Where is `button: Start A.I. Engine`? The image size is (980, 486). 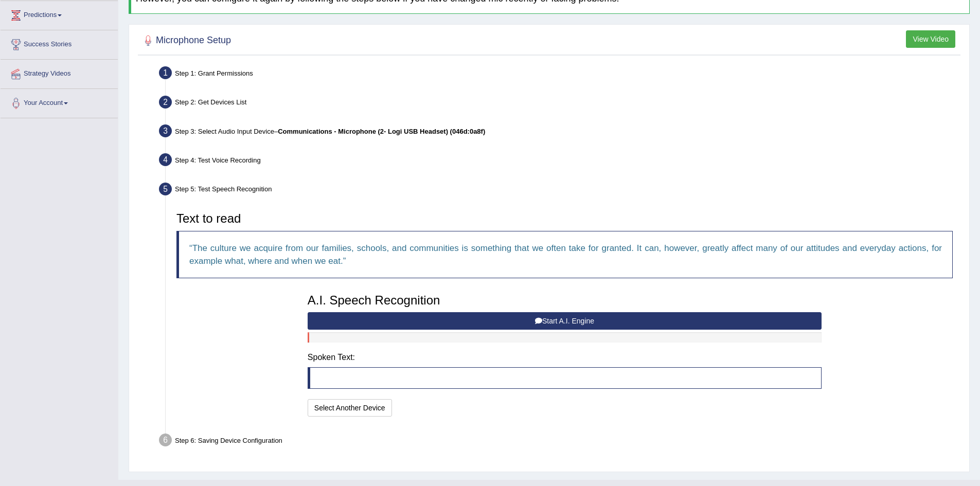 button: Start A.I. Engine is located at coordinates (564, 321).